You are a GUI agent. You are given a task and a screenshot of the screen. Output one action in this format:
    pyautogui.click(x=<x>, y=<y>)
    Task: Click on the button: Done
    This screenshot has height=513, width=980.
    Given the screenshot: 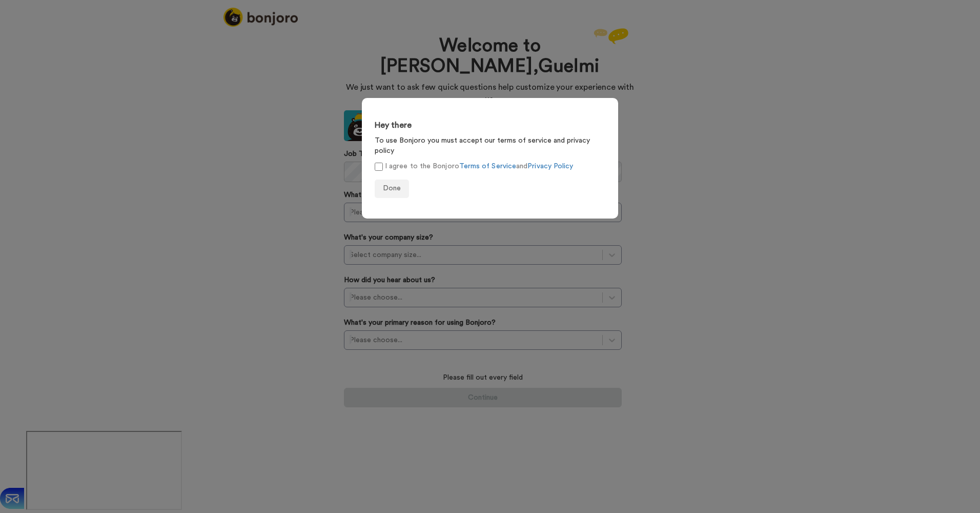 What is the action you would take?
    pyautogui.click(x=391, y=188)
    